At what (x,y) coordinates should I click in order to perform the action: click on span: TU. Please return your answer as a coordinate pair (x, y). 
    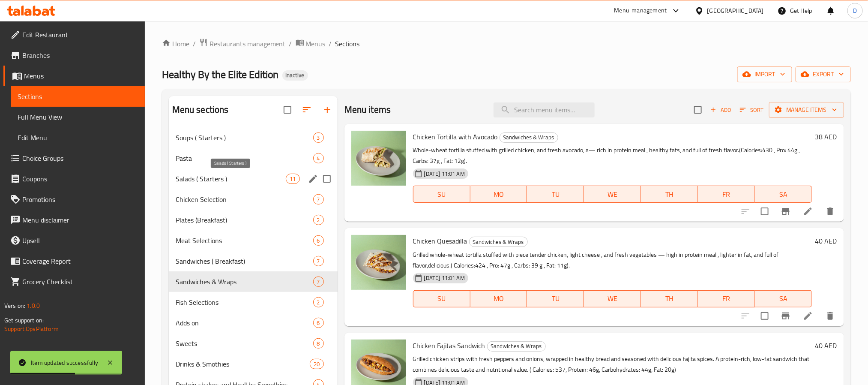
    Looking at the image, I should click on (556, 194).